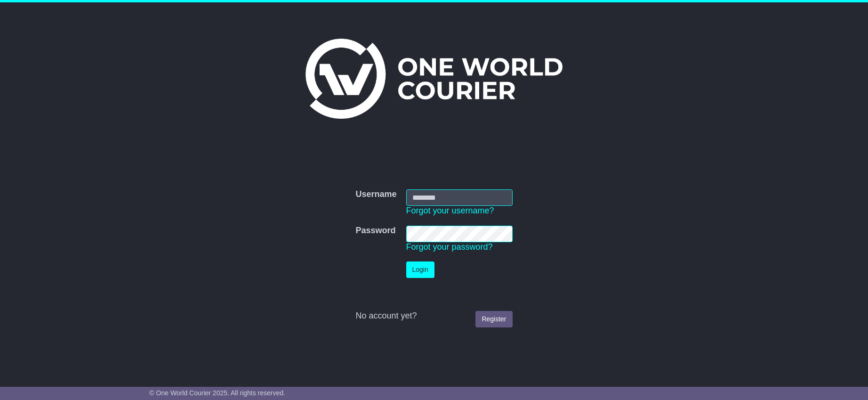 Image resolution: width=868 pixels, height=400 pixels. Describe the element at coordinates (376, 195) in the screenshot. I see `label: Username` at that location.